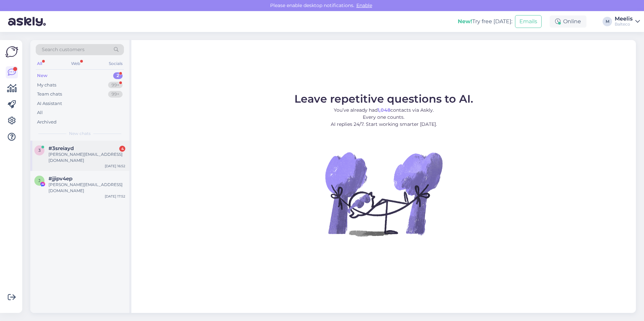  I want to click on img: No Chat active, so click(384, 194).